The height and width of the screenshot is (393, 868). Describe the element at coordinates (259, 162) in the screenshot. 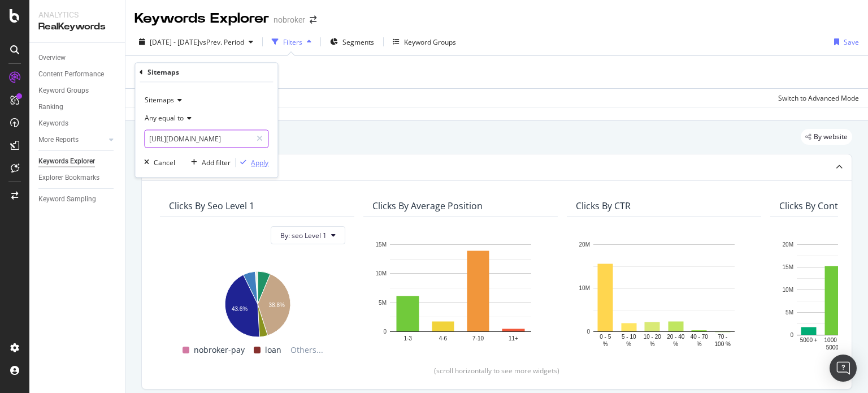

I see `div: Apply` at that location.